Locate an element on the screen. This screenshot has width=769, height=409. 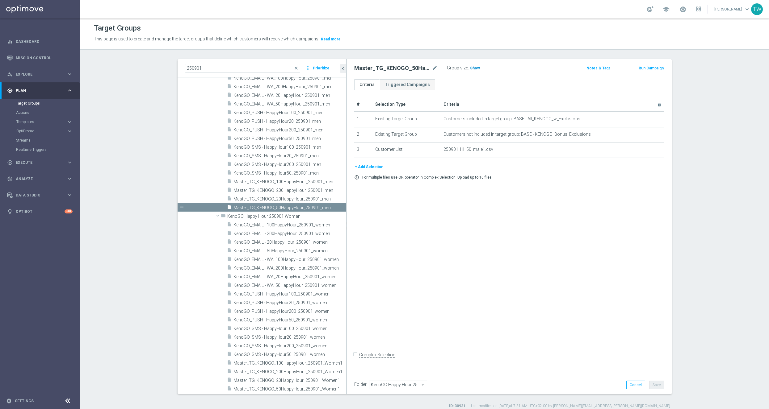
a: Realtime Triggers is located at coordinates (40, 150).